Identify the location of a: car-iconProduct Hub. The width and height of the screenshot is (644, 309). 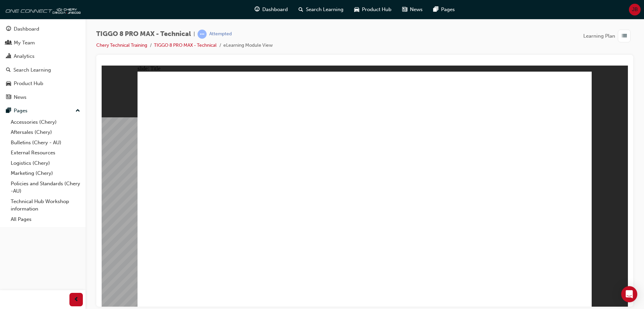
(373, 10).